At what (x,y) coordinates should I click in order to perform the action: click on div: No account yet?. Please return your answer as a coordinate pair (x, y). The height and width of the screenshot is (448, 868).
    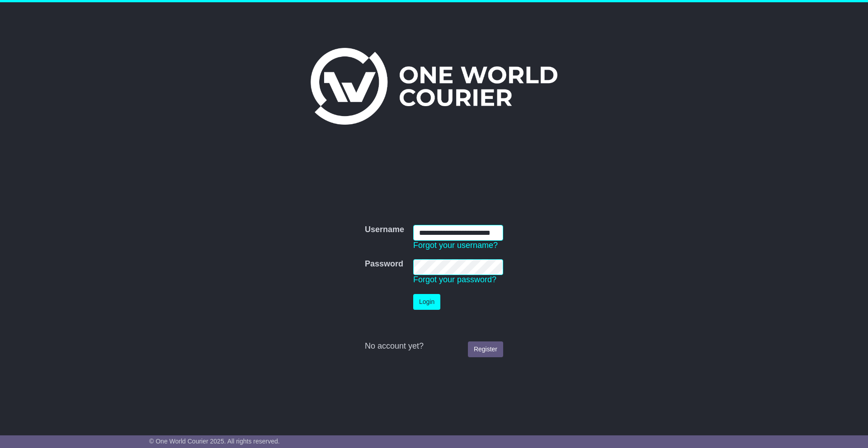
    Looking at the image, I should click on (434, 346).